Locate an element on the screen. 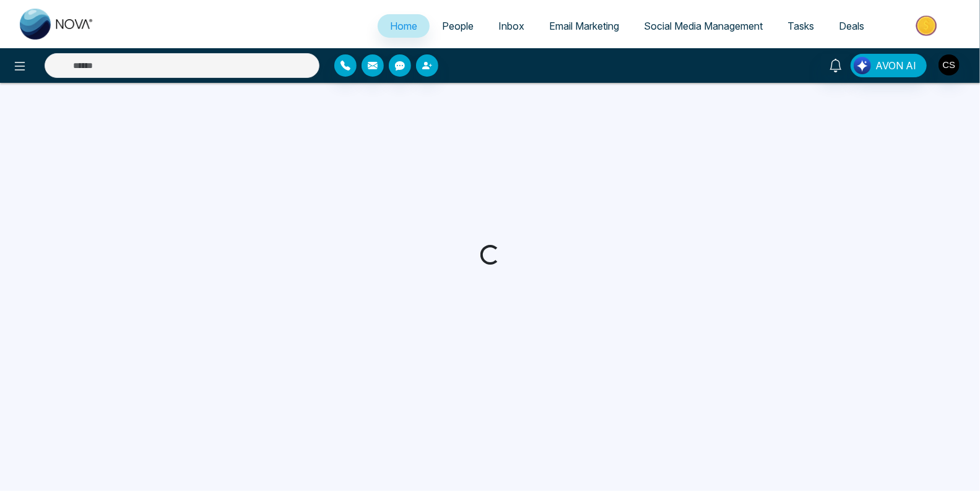 This screenshot has height=491, width=980. a: Tasks is located at coordinates (801, 26).